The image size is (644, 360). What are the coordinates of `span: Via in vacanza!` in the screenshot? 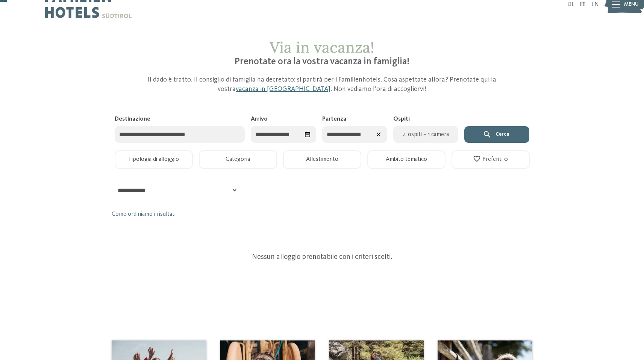 It's located at (322, 47).